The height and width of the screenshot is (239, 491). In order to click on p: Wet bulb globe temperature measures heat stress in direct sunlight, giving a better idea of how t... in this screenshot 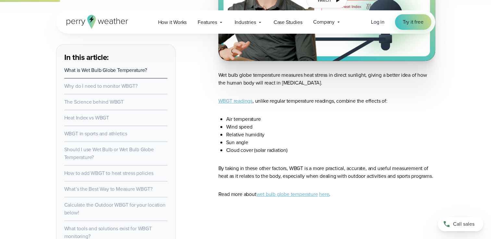, I will do `click(327, 79)`.